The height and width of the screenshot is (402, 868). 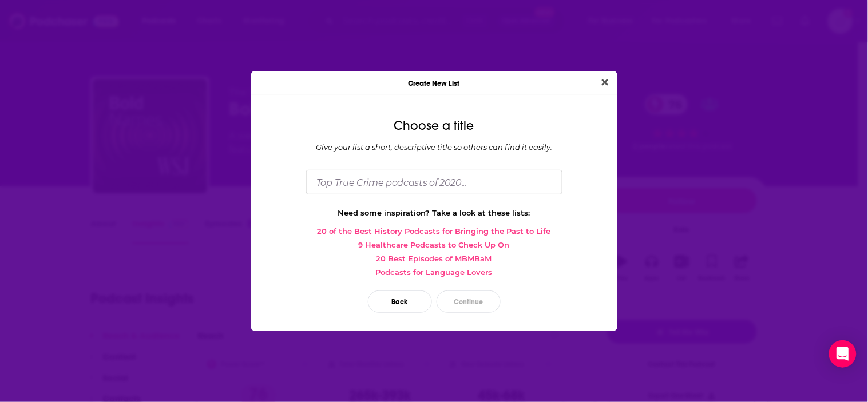 I want to click on a: 9 Healthcare Podcasts to Check Up On, so click(x=434, y=244).